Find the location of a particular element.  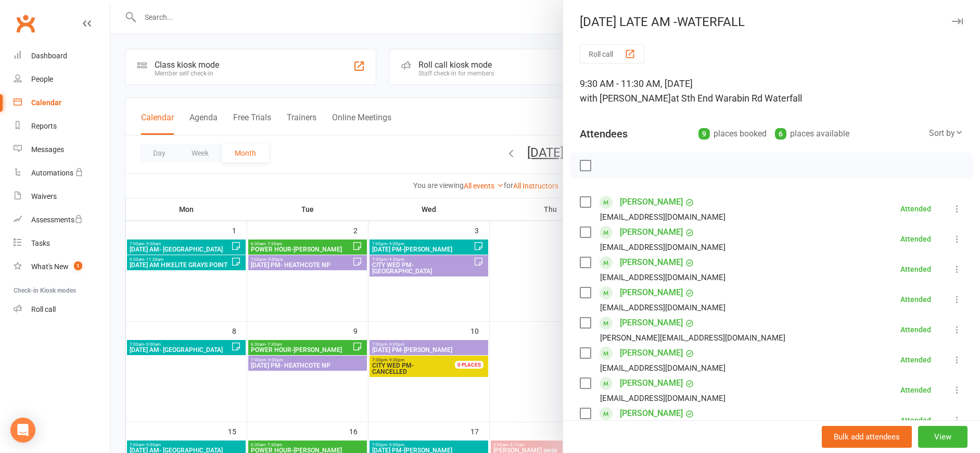

div: Assessments is located at coordinates (57, 220).